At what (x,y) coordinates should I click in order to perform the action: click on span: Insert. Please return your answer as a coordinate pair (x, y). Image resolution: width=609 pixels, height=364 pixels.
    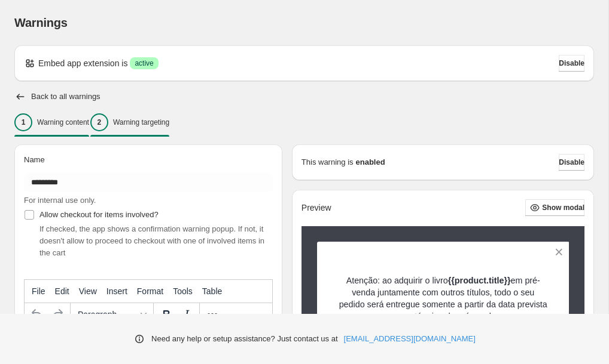
    Looking at the image, I should click on (117, 292).